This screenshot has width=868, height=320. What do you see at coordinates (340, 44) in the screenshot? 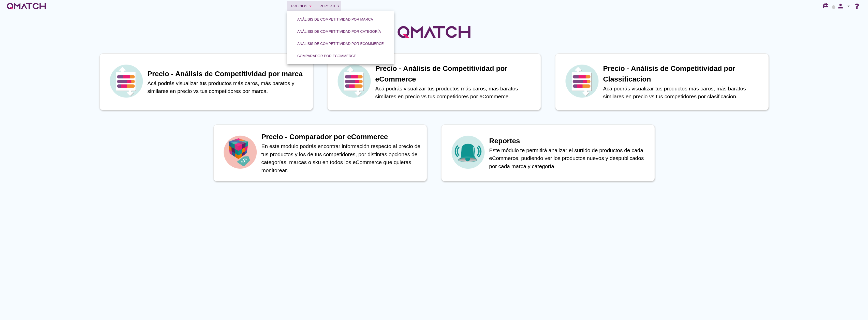
I see `a: Análisis de competitividad por eCommerce` at bounding box center [340, 44].